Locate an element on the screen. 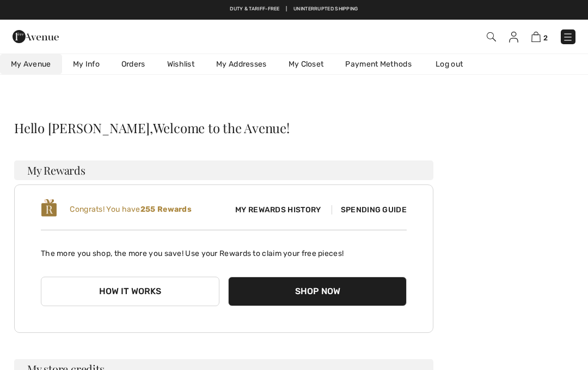 This screenshot has height=370, width=588. b: 255 Rewards is located at coordinates (166, 209).